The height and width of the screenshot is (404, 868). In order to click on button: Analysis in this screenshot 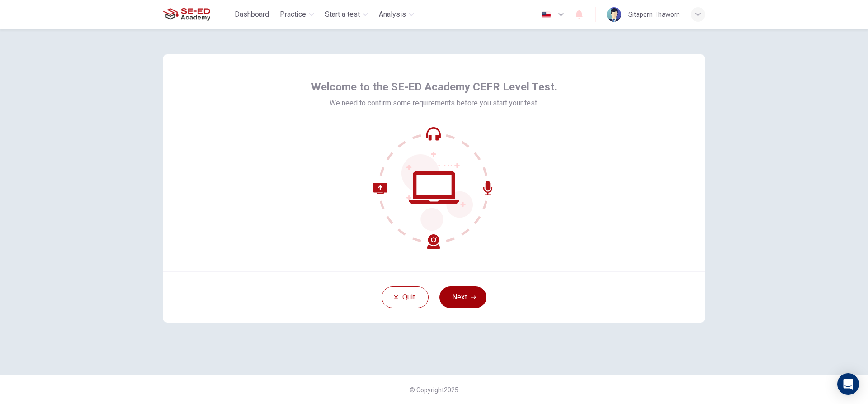, I will do `click(397, 15)`.